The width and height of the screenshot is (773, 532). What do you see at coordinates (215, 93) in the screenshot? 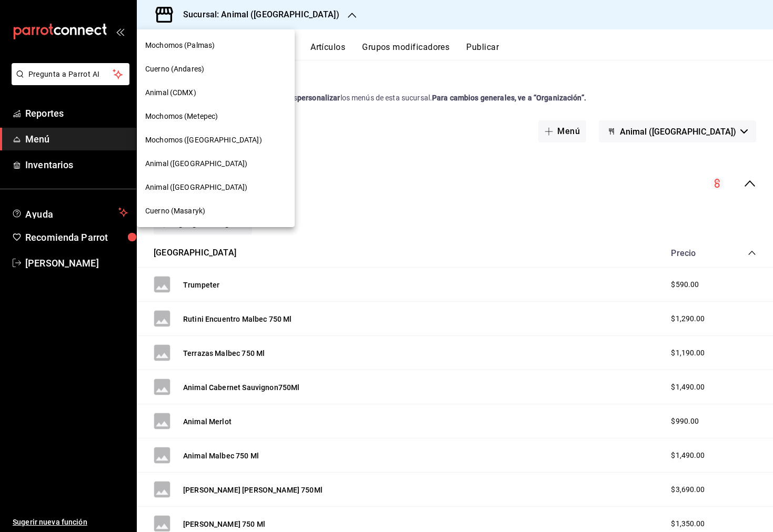
I see `div: Animal (CDMX)` at bounding box center [215, 93].